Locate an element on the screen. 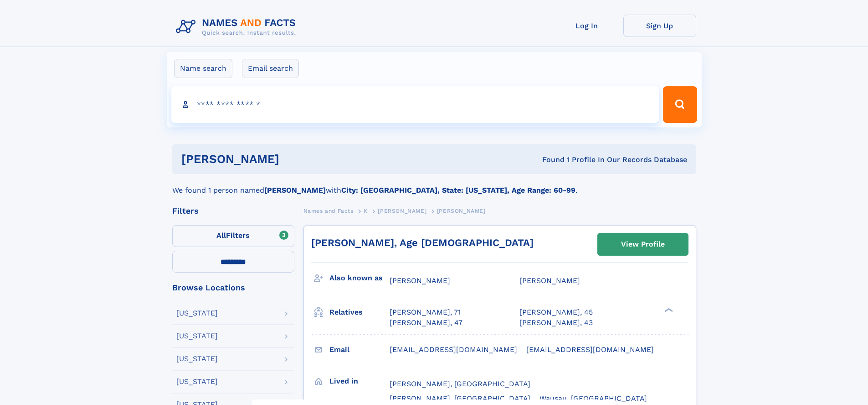  button: Search Button is located at coordinates (680, 104).